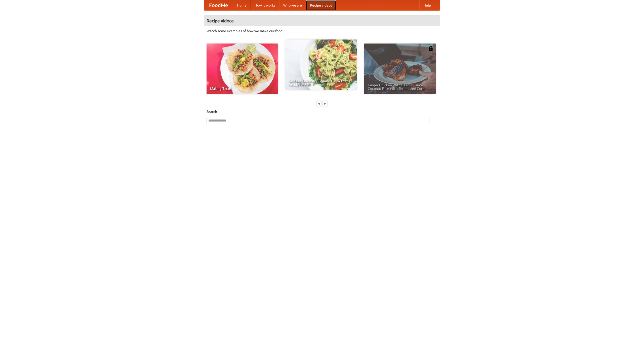 This screenshot has width=644, height=356. Describe the element at coordinates (242, 89) in the screenshot. I see `span: Making Tacos` at that location.